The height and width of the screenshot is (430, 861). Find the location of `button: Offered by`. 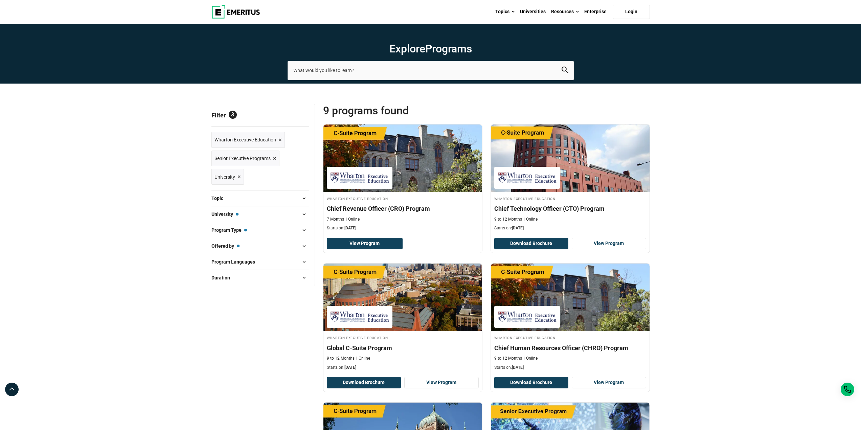

button: Offered by is located at coordinates (260, 246).